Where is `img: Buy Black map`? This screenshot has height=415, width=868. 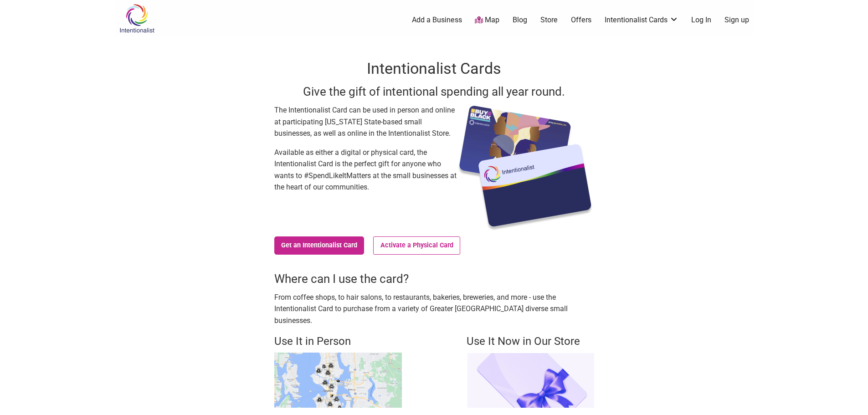 img: Buy Black map is located at coordinates (338, 380).